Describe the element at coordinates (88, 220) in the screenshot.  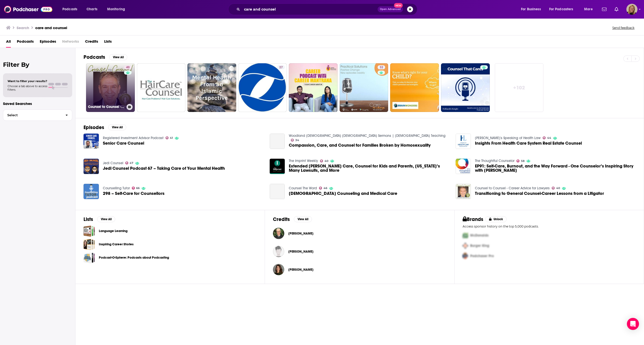
I see `h2: Lists` at that location.